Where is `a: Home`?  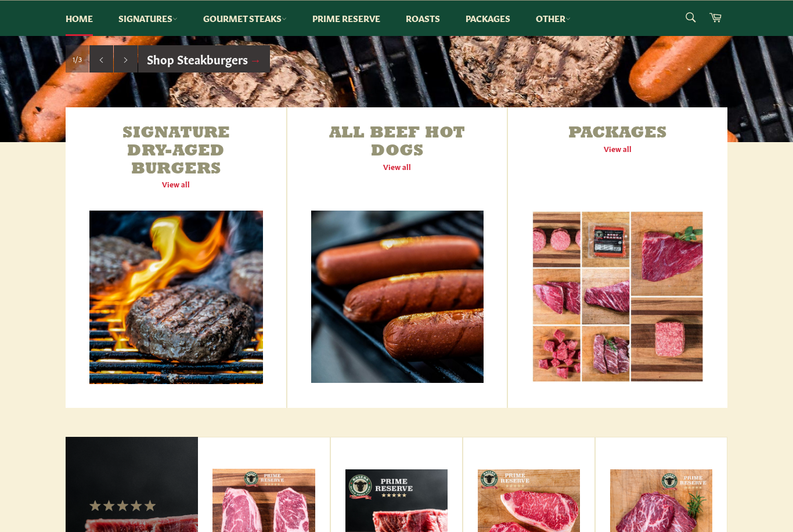
a: Home is located at coordinates (79, 18).